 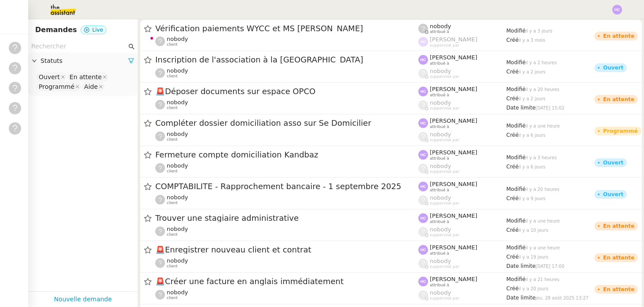 What do you see at coordinates (539, 31) in the screenshot?
I see `span: il y a 3 jours` at bounding box center [539, 31].